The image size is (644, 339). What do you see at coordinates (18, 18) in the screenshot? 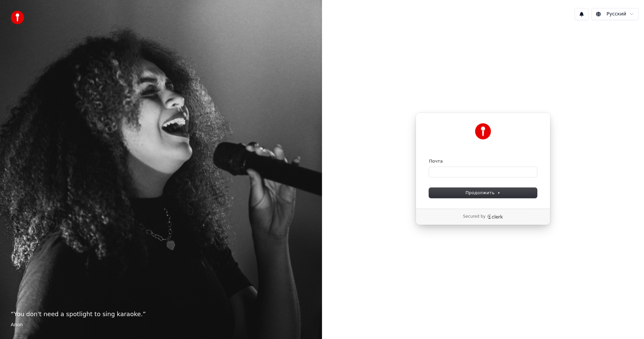
I see `img: youka` at bounding box center [18, 18].